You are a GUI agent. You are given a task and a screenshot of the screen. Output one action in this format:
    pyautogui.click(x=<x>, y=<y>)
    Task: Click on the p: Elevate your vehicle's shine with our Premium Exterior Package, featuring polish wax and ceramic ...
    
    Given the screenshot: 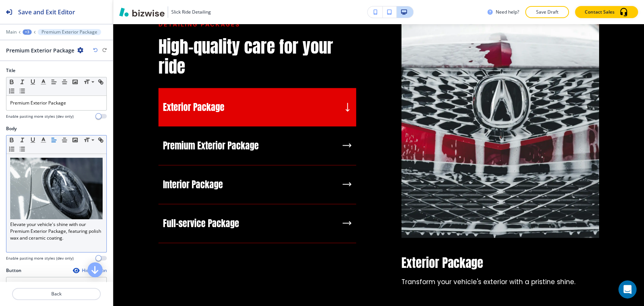 What is the action you would take?
    pyautogui.click(x=56, y=199)
    